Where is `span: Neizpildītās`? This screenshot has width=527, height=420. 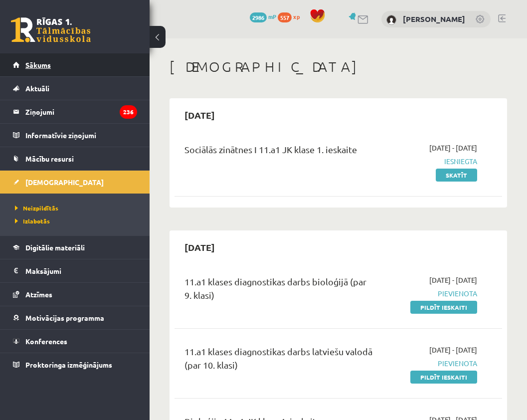 span: Neizpildītās is located at coordinates (37, 208).